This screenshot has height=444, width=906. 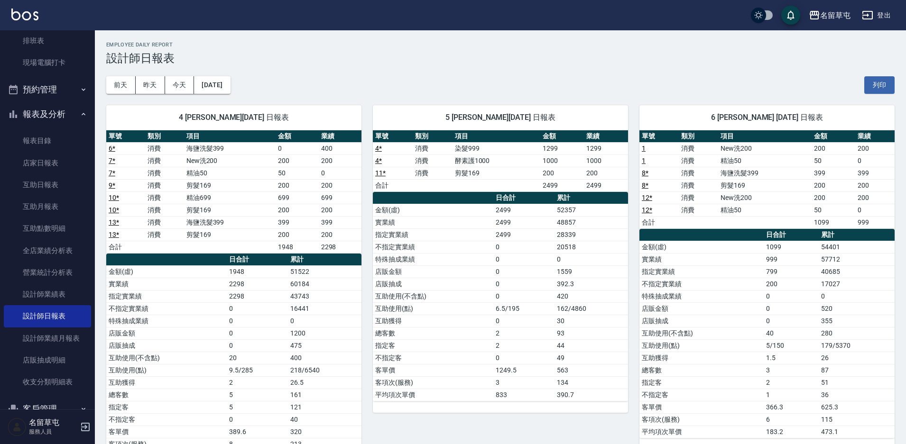 I want to click on td: 6, so click(x=791, y=420).